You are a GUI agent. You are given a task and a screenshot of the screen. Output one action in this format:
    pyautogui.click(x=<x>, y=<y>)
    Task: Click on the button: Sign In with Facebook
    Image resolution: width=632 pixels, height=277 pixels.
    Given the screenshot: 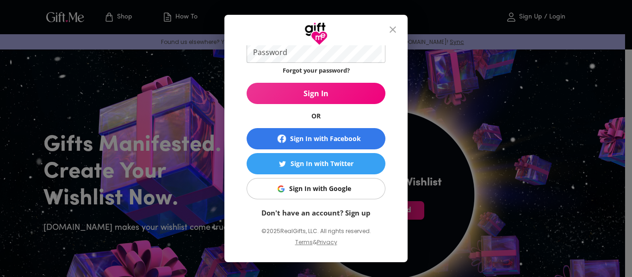 What is the action you would take?
    pyautogui.click(x=316, y=139)
    